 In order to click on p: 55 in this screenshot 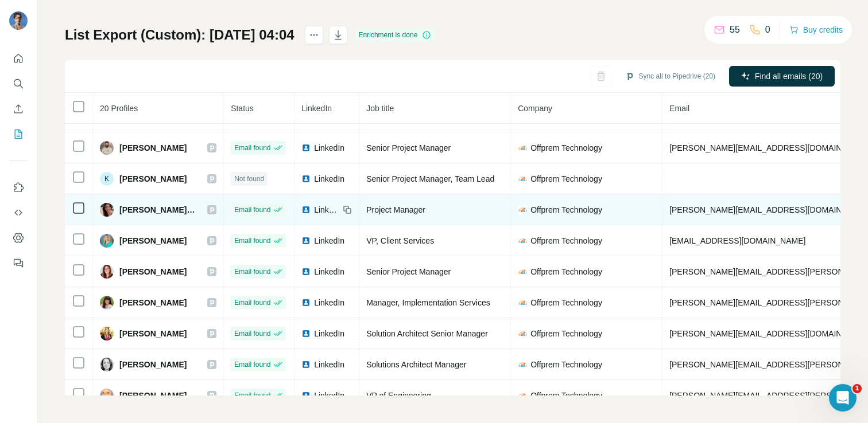, I will do `click(735, 30)`.